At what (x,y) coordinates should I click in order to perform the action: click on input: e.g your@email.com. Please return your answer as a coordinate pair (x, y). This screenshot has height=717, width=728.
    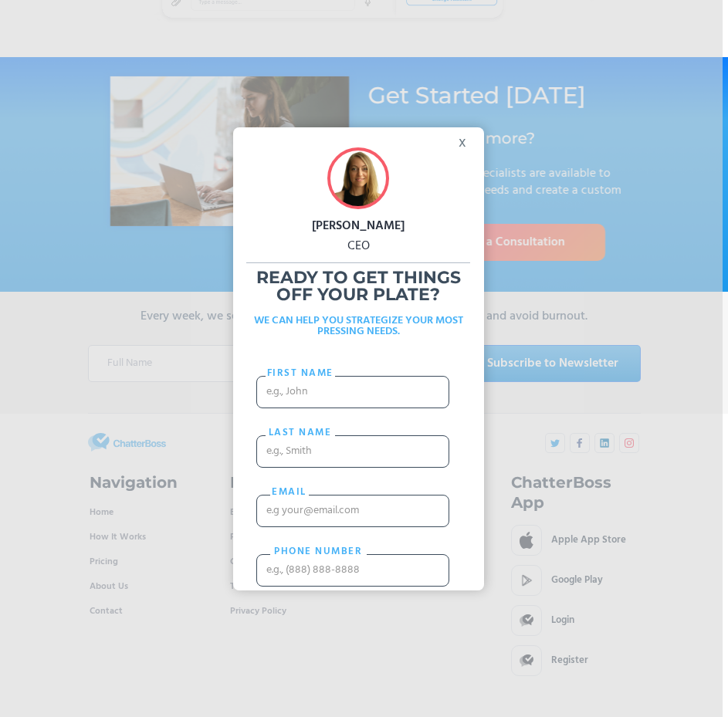
    Looking at the image, I should click on (352, 511).